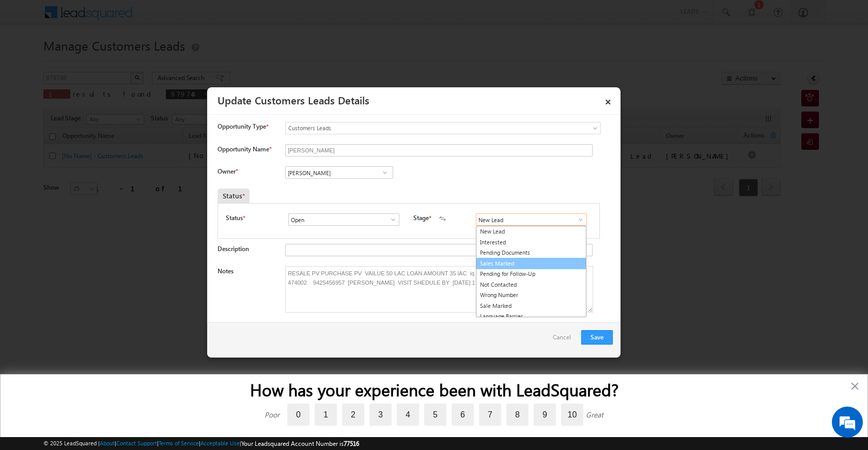 The image size is (868, 450). I want to click on label: 7, so click(490, 415).